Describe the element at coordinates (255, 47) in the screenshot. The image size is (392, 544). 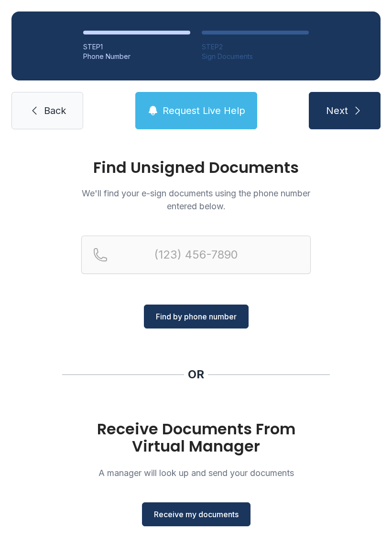
I see `div: STEP 2` at that location.